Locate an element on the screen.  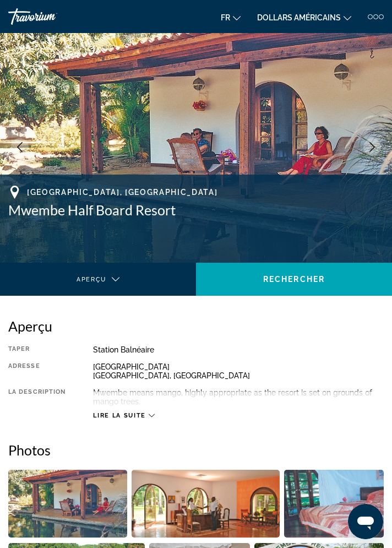
button: Next image is located at coordinates (373, 147).